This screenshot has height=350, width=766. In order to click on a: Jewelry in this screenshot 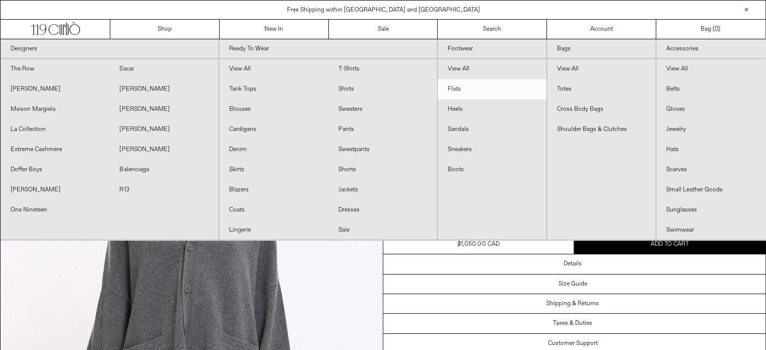, I will do `click(711, 129)`.